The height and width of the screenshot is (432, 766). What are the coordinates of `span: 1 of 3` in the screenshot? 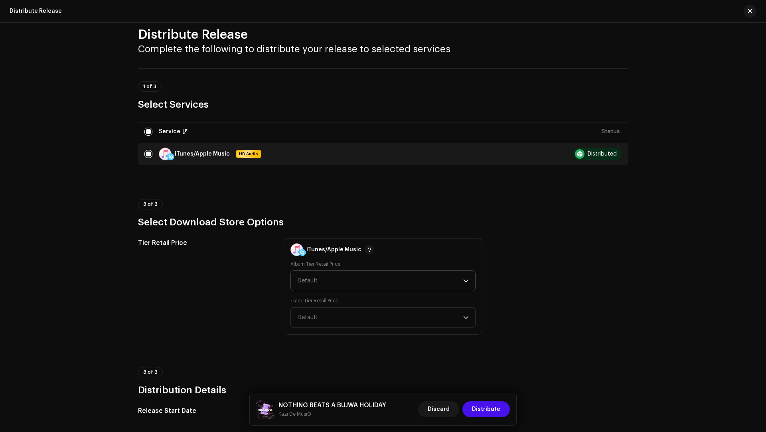 It's located at (150, 87).